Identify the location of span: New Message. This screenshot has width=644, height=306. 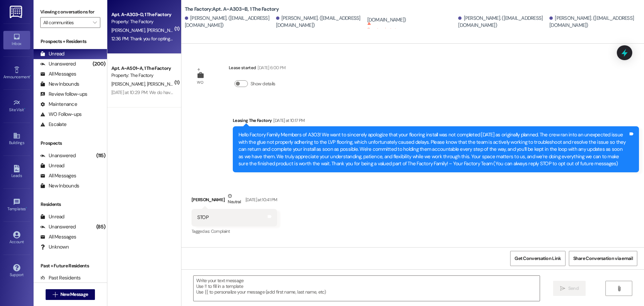
(74, 294).